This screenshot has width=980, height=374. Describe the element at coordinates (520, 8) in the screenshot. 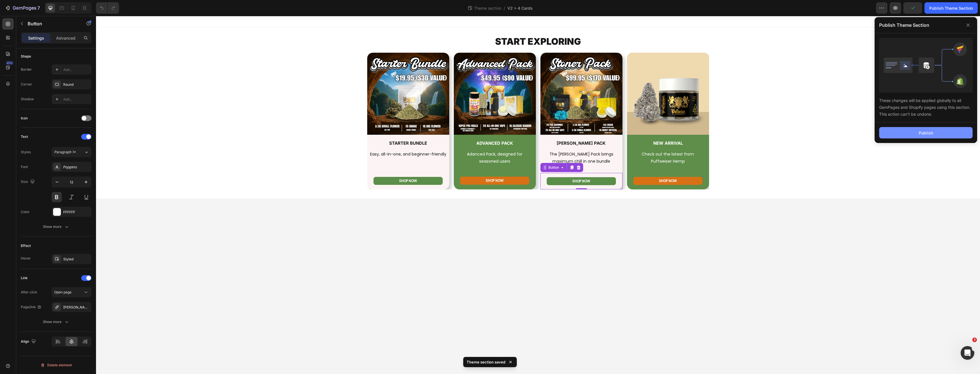

I see `span: V2 > 4 Cards` at that location.